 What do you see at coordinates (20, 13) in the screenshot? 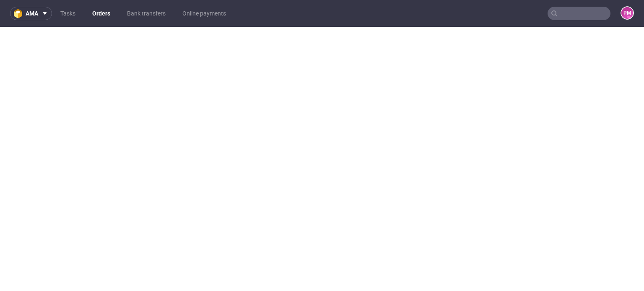
I see `img: logo` at bounding box center [20, 13].